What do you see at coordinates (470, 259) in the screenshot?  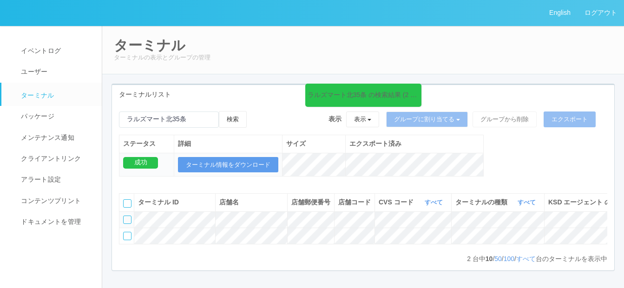 I see `span: 2` at bounding box center [470, 259].